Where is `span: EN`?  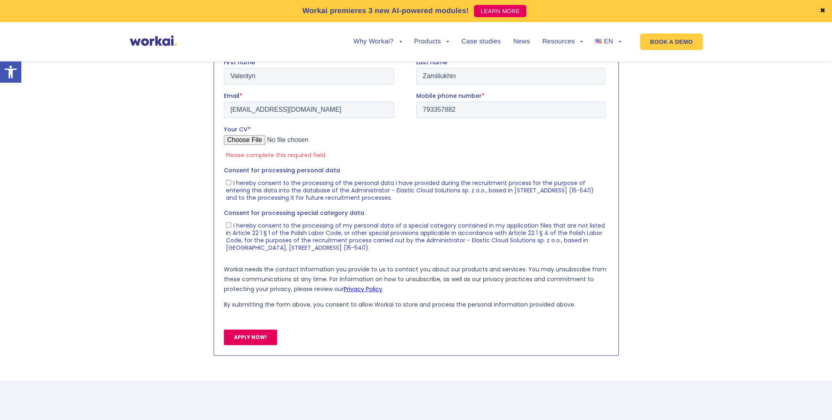
span: EN is located at coordinates (608, 41).